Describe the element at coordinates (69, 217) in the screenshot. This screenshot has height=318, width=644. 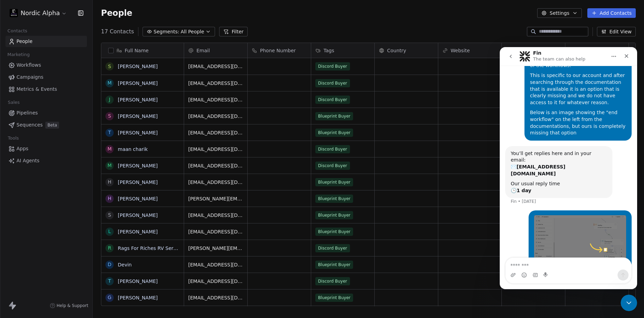
I see `textarea: Message…` at that location.